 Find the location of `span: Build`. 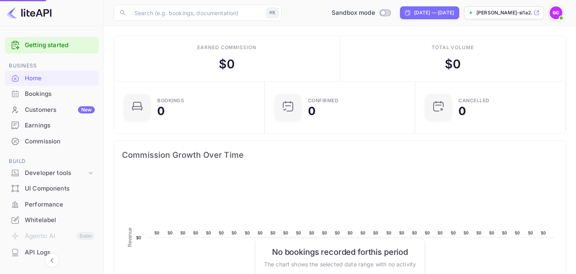

span: Build is located at coordinates (52, 162).